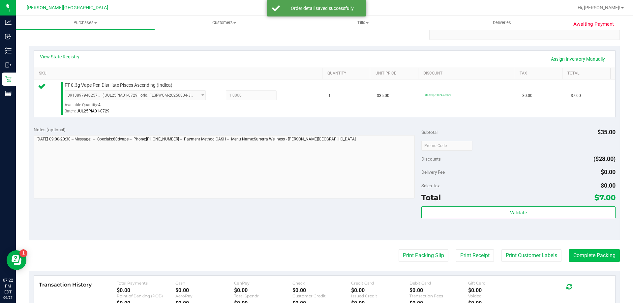  I want to click on button: Print Customer Labels, so click(531, 255).